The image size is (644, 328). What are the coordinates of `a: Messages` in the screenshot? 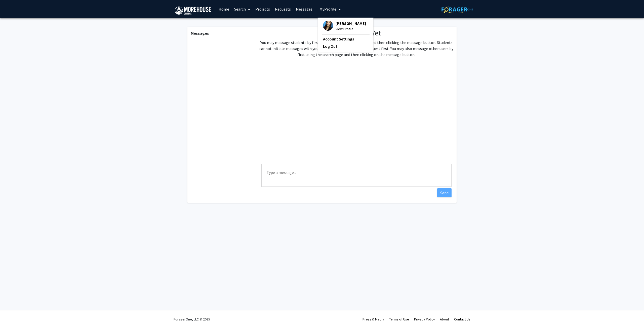 It's located at (304, 9).